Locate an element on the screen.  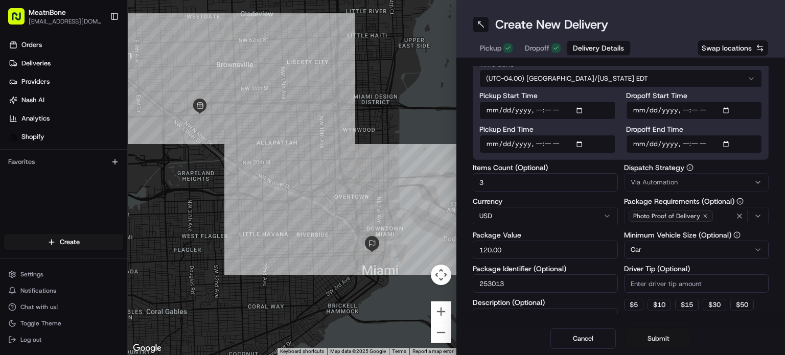
button: Log out is located at coordinates (63, 340).